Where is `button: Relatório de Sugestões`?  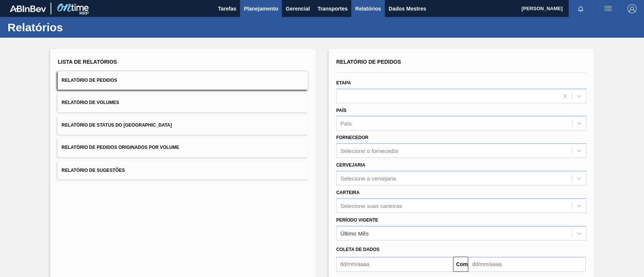
button: Relatório de Sugestões is located at coordinates (183, 170).